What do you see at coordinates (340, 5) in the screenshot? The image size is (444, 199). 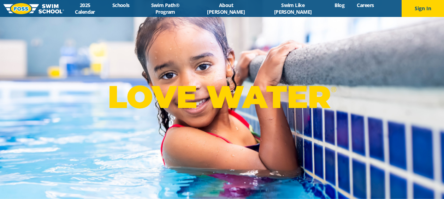 I see `a: Blog` at bounding box center [340, 5].